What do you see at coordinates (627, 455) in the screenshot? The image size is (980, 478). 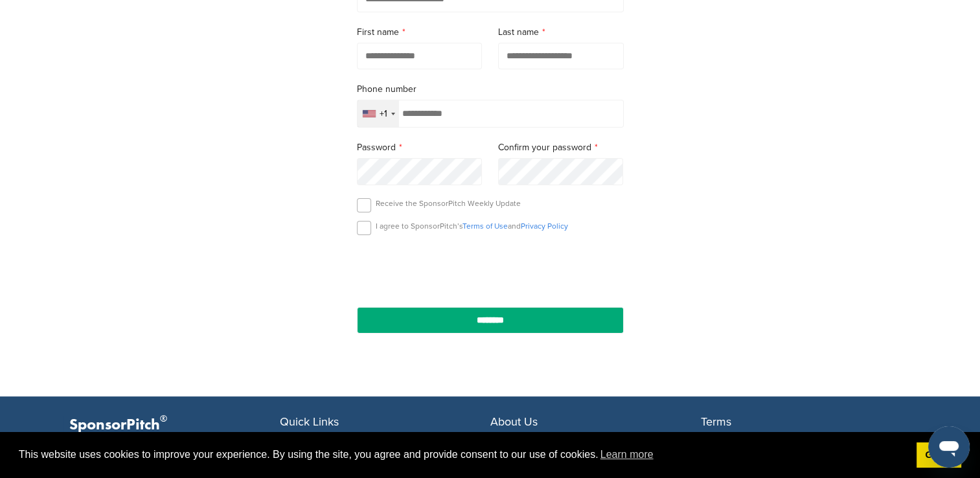 I see `a: learn more about cookies` at bounding box center [627, 455].